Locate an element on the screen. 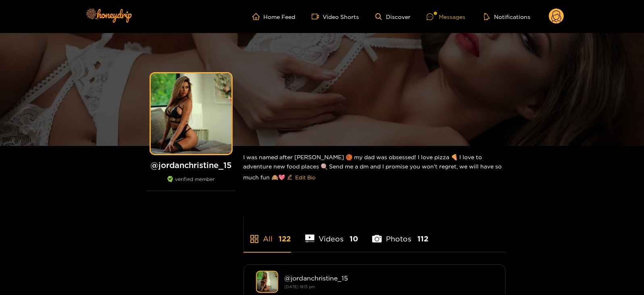 This screenshot has height=295, width=644. div: @ jordanchristine_15 is located at coordinates (389, 278).